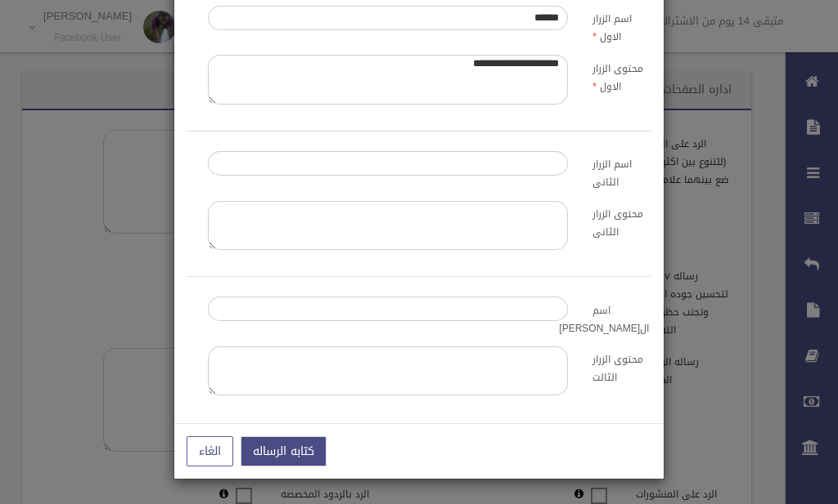  I want to click on label: محتوى الزرار الثالت, so click(620, 367).